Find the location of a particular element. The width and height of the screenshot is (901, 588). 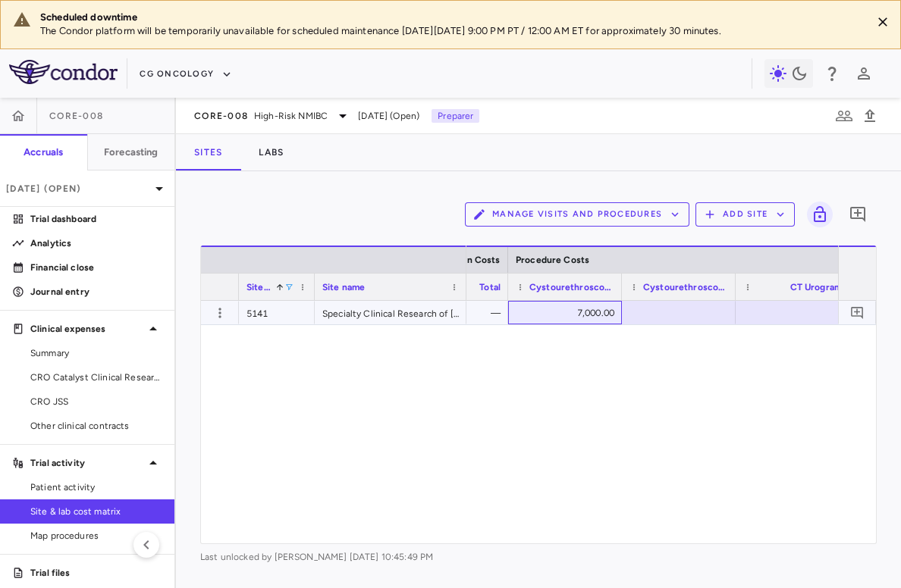

div: 7,000.00 is located at coordinates (568, 313).